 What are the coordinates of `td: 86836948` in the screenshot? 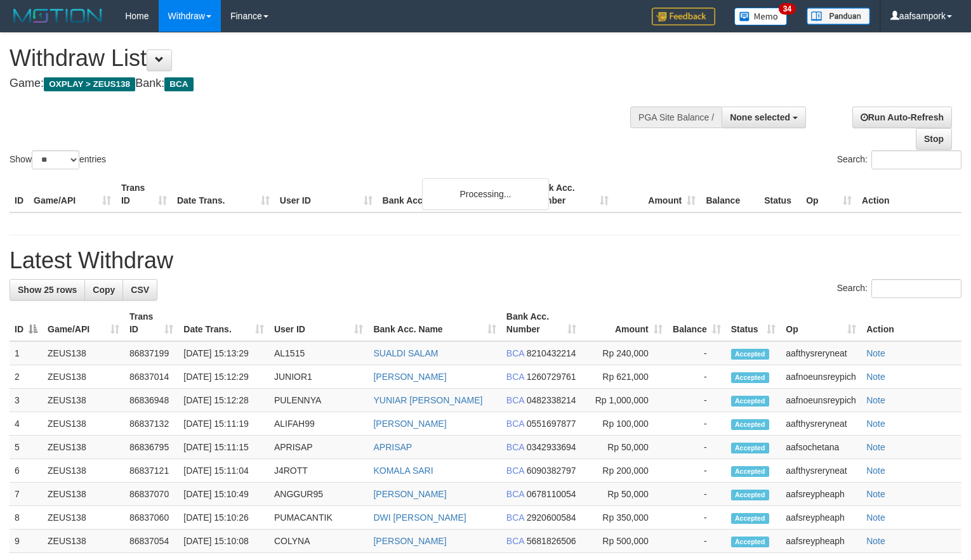 It's located at (151, 400).